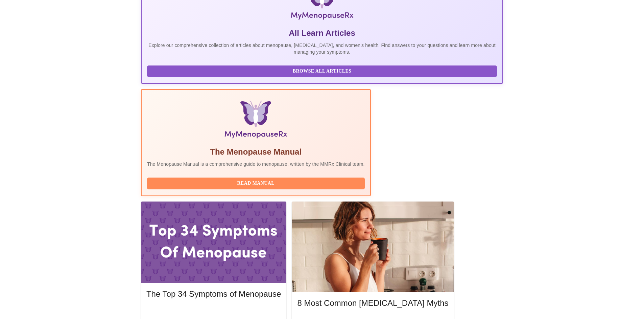 Image resolution: width=644 pixels, height=319 pixels. What do you see at coordinates (322, 71) in the screenshot?
I see `span: Browse All Articles` at bounding box center [322, 71].